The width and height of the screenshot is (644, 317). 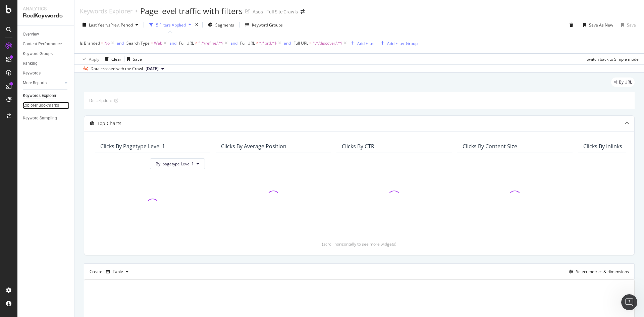 I want to click on div: Clicks By pagetype Level 1, so click(x=132, y=147).